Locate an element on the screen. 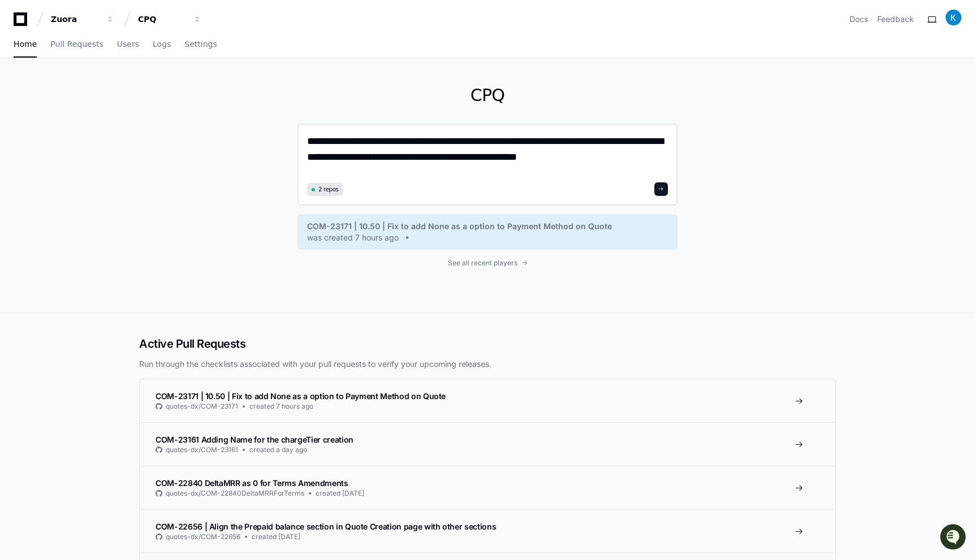  a: Settings is located at coordinates (200, 45).